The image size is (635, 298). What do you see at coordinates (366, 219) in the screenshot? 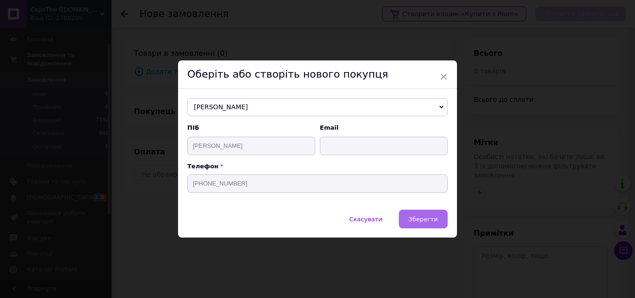
I see `span: Скасувати` at bounding box center [366, 219].